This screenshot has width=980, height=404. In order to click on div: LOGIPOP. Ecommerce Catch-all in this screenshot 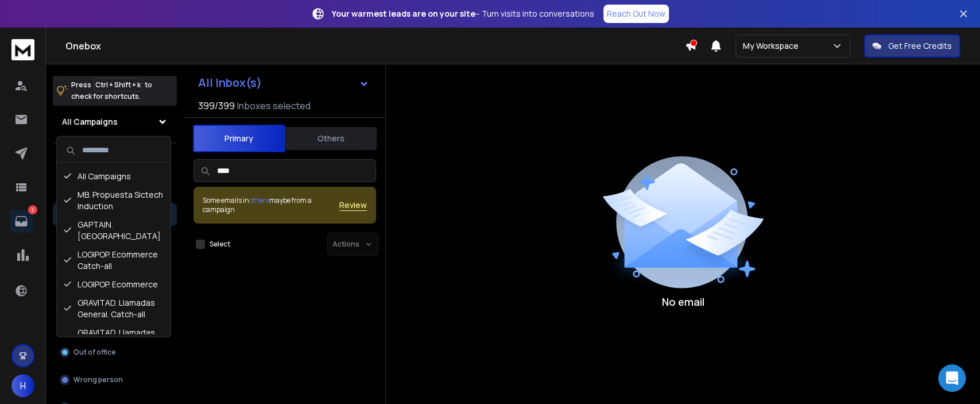, I will do `click(114, 260)`.